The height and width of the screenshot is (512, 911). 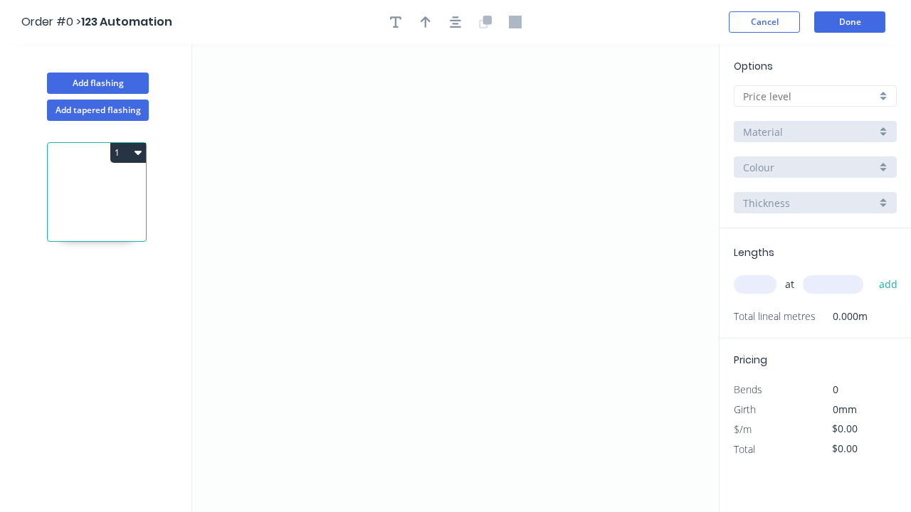 I want to click on span: 0, so click(x=835, y=389).